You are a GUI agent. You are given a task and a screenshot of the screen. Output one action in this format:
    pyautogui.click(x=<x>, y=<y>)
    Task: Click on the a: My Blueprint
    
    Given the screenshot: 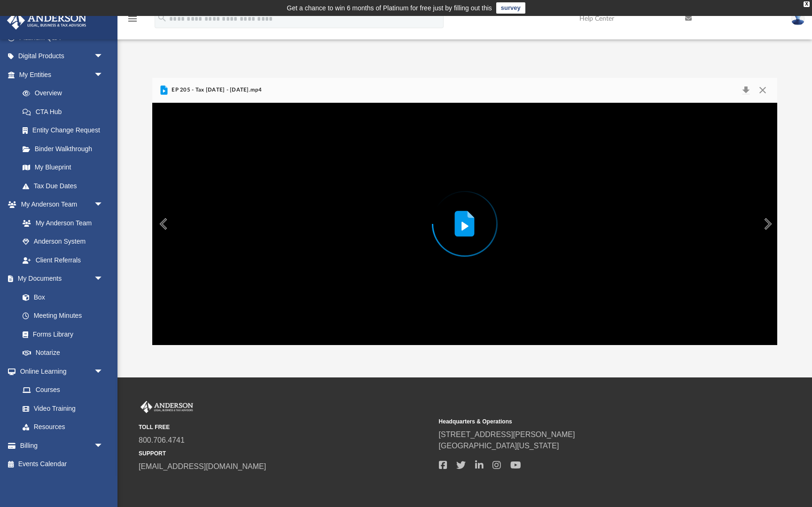 What is the action you would take?
    pyautogui.click(x=63, y=168)
    